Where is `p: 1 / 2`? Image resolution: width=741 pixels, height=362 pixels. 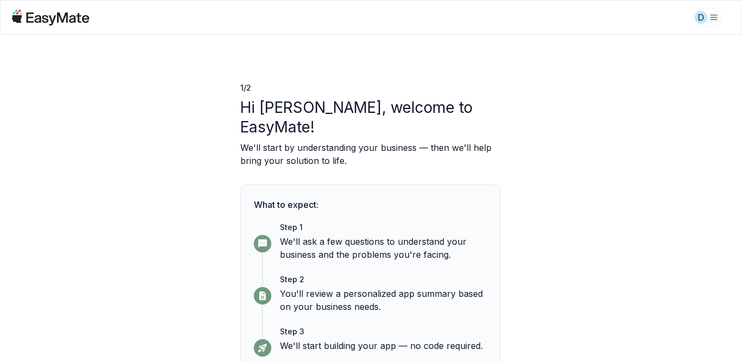
p: 1 / 2 is located at coordinates (371, 88).